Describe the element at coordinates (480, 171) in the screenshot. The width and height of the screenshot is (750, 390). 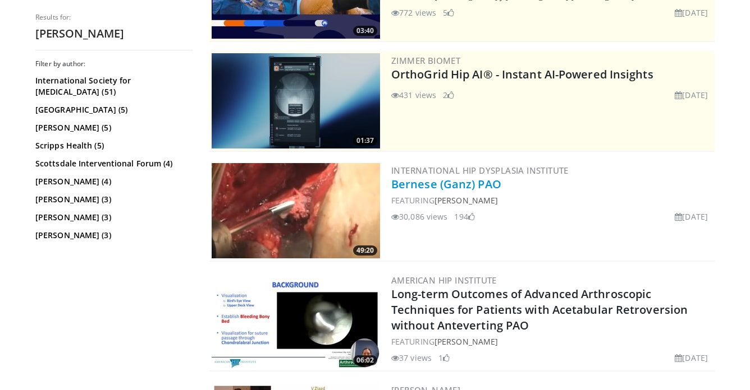
I see `a: International Hip Dysplasia Institute` at that location.